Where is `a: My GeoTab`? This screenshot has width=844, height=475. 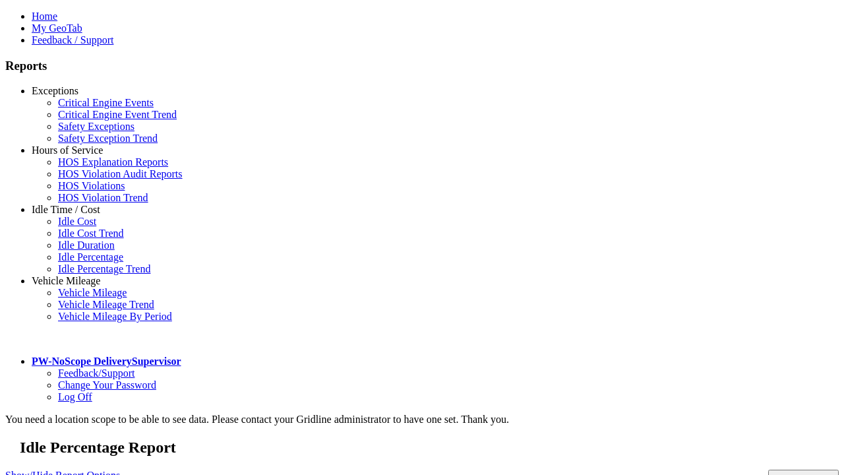
a: My GeoTab is located at coordinates (57, 28).